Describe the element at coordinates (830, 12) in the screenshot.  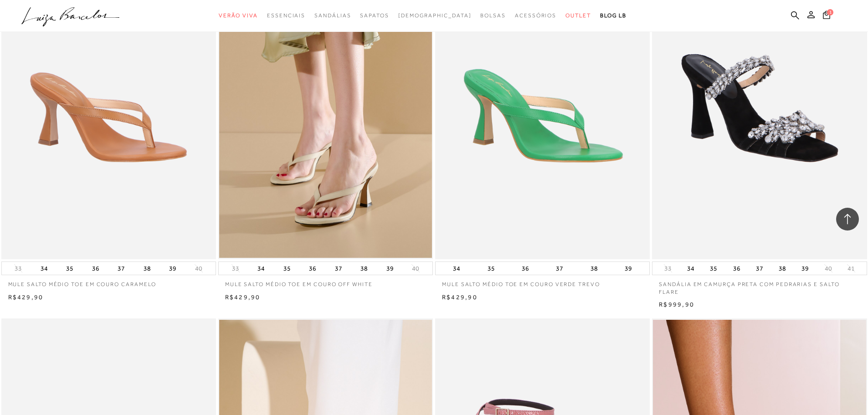
I see `span: 1` at that location.